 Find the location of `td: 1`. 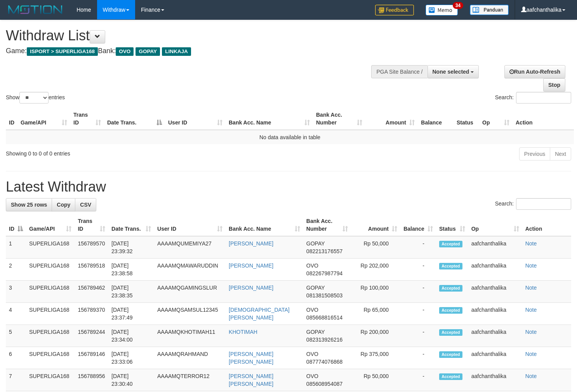

td: 1 is located at coordinates (16, 248).